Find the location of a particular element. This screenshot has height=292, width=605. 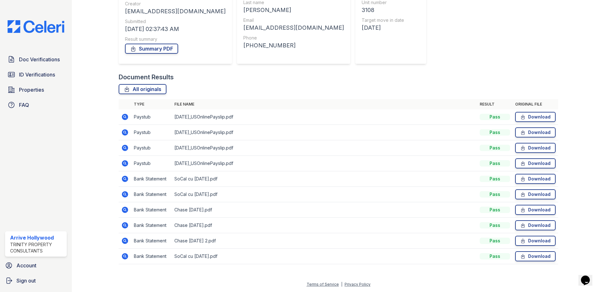

a: Doc Verifications is located at coordinates (36, 59).